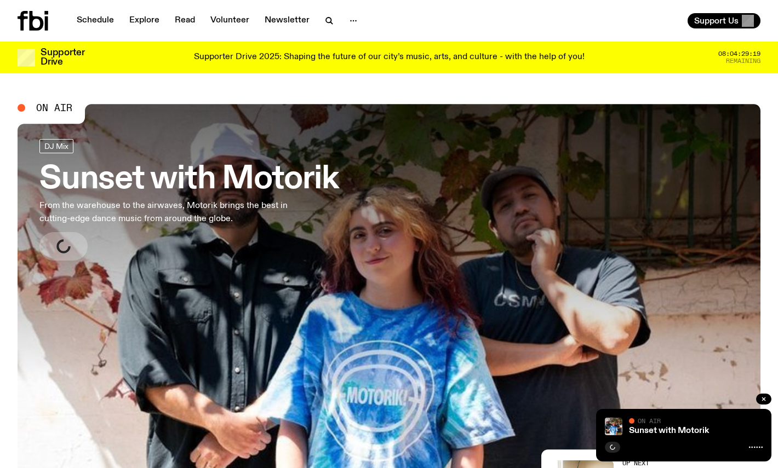 This screenshot has height=468, width=778. Describe the element at coordinates (56, 146) in the screenshot. I see `a: DJ Mix` at that location.